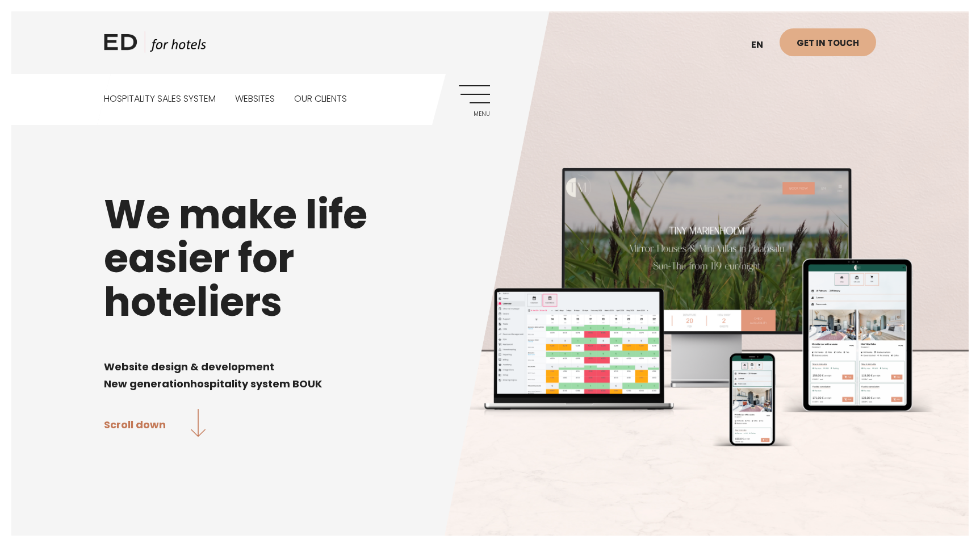 This screenshot has height=547, width=980. What do you see at coordinates (828, 42) in the screenshot?
I see `a: Get in touch` at bounding box center [828, 42].